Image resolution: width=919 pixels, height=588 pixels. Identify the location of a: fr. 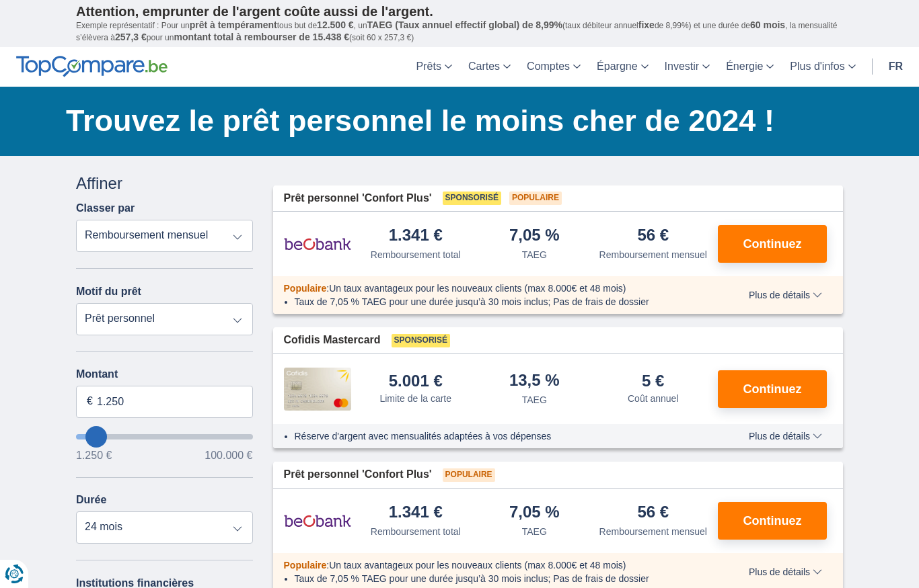
(895, 67).